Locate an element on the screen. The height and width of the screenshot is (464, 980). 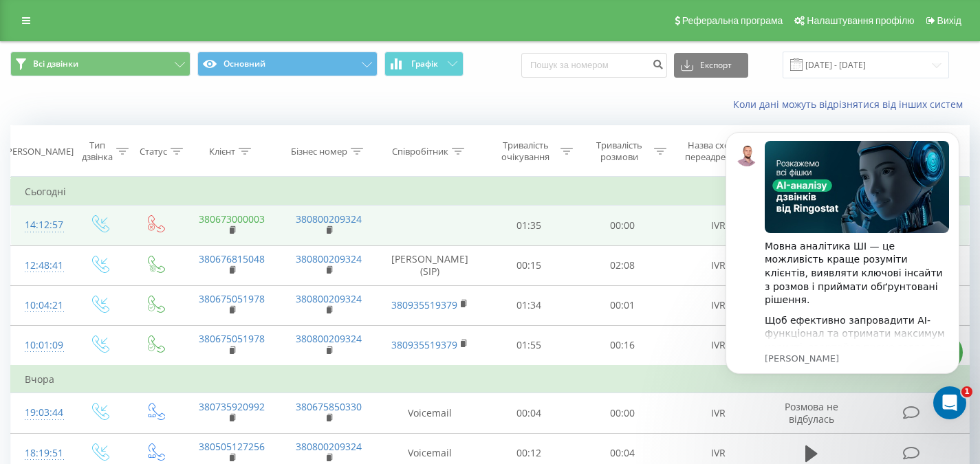
td: Сьогодні is located at coordinates (490, 192).